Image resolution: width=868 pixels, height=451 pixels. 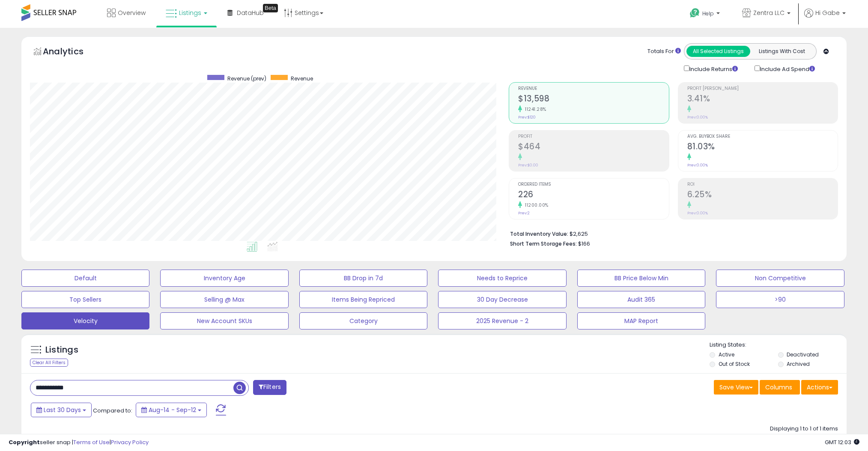 What do you see at coordinates (534, 109) in the screenshot?
I see `small: 11241.28%` at bounding box center [534, 109].